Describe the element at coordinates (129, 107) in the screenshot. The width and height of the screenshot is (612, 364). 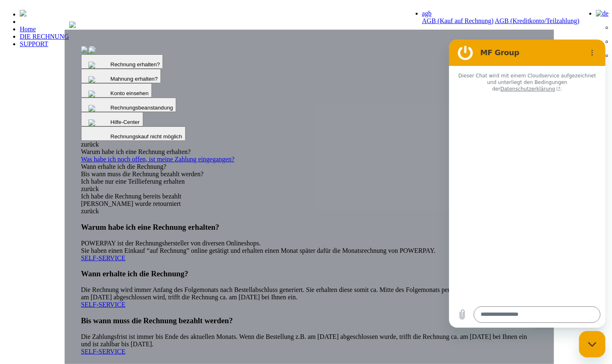
I see `a: Rechnungsbeanstandung` at that location.